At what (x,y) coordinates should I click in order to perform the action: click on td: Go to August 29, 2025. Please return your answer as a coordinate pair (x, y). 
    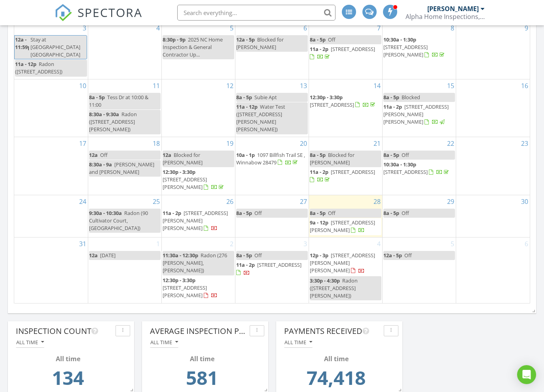
    Looking at the image, I should click on (419, 216).